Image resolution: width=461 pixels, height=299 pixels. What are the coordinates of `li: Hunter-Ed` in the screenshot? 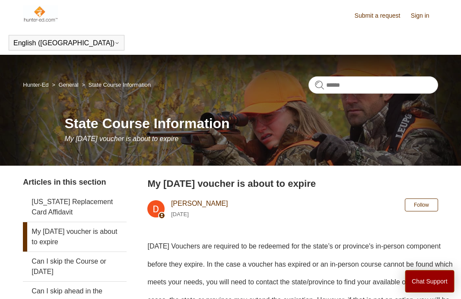 It's located at (36, 85).